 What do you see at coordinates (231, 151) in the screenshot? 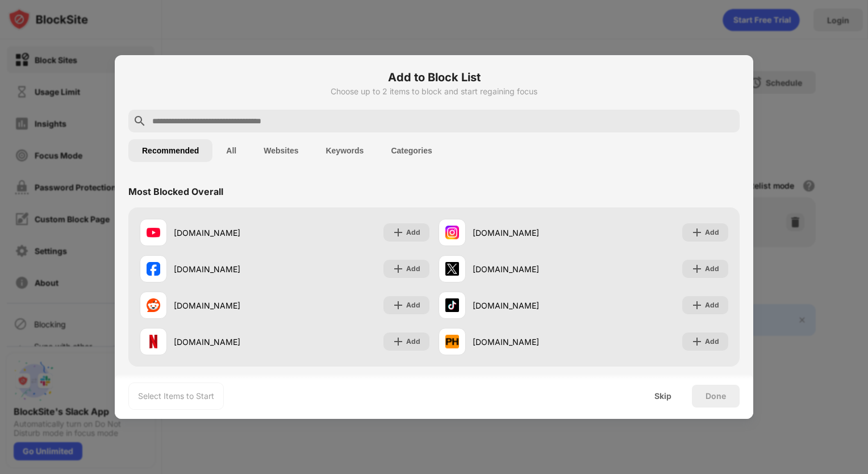
I see `button: All` at bounding box center [231, 151].